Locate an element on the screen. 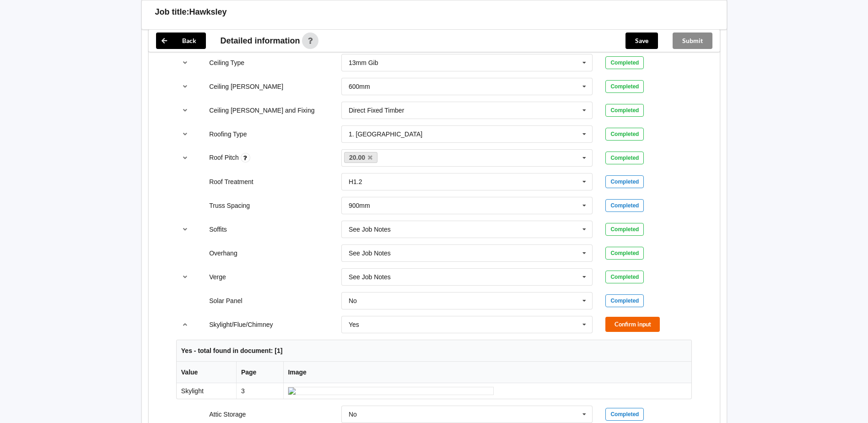 This screenshot has height=423, width=868. div: 900mm is located at coordinates (360, 205).